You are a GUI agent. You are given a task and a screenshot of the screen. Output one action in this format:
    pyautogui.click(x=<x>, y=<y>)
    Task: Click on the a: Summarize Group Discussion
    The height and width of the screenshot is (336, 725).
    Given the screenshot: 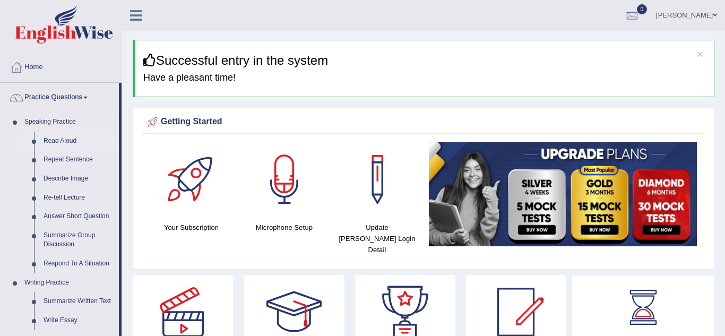 What is the action you would take?
    pyautogui.click(x=79, y=240)
    